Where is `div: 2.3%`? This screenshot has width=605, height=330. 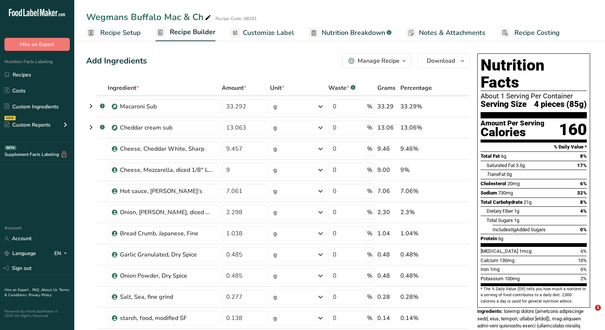 div: 2.3% is located at coordinates (418, 213).